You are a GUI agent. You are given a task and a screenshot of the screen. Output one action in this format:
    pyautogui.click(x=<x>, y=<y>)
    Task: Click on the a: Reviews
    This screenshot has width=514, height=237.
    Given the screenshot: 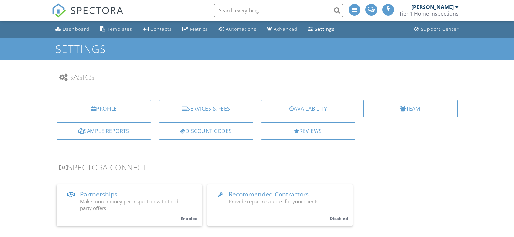 What is the action you would take?
    pyautogui.click(x=308, y=131)
    